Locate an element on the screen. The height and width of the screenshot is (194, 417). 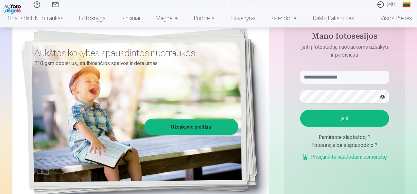
a: Magnetai is located at coordinates (167, 18).